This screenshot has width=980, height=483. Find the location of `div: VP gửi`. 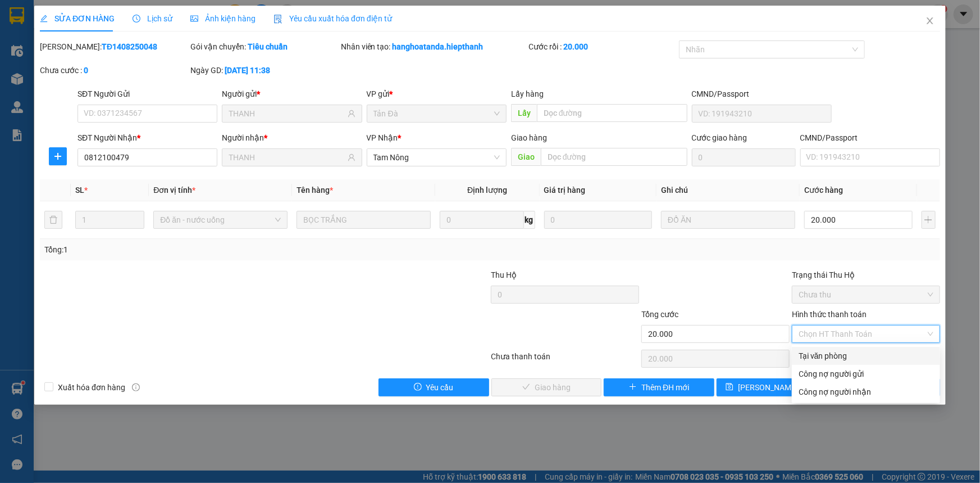

div: VP gửi is located at coordinates (436, 94).